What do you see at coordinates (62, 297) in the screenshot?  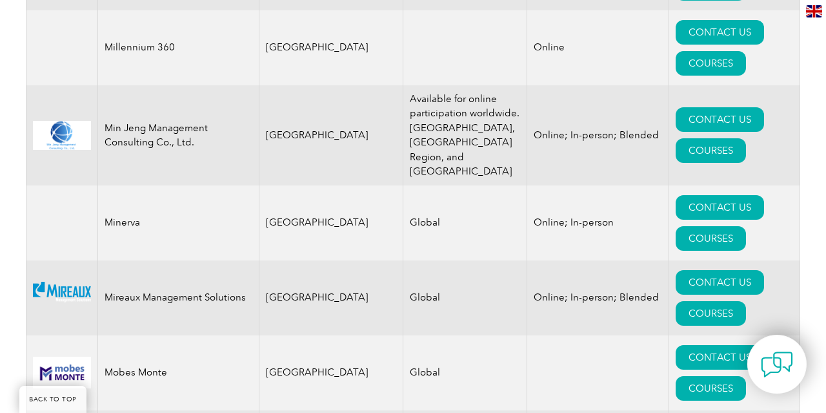 I see `img: 12b9a102-445f-eb11-a812-00224814f89d-logo.png` at bounding box center [62, 297].